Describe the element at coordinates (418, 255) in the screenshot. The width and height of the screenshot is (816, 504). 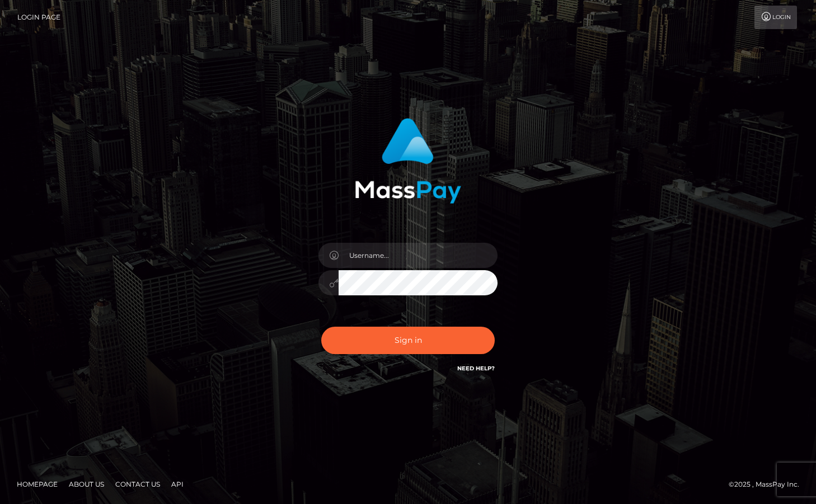
I see `input: Username...` at that location.